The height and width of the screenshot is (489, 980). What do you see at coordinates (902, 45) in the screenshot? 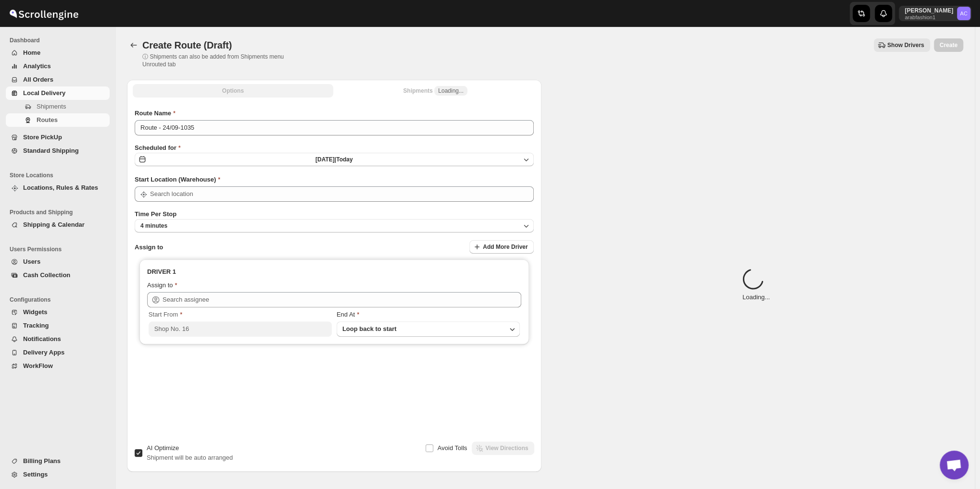
I see `button: Show Drivers` at bounding box center [902, 45].